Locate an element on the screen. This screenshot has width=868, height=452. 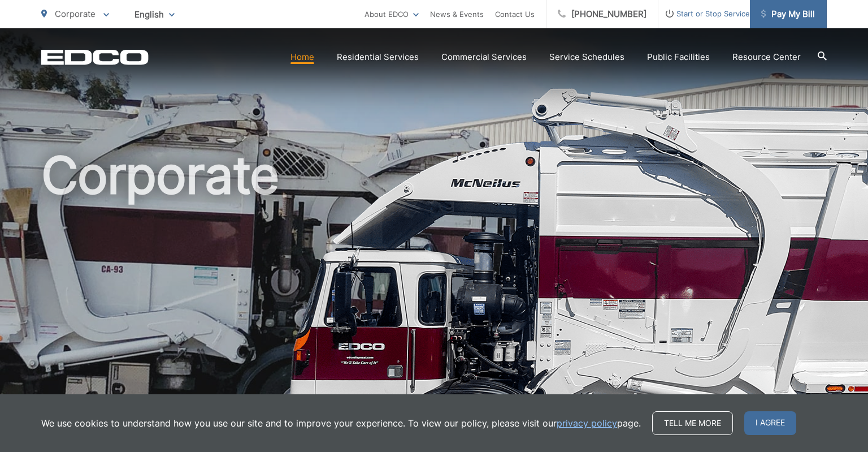
span: Pay My Bill is located at coordinates (788, 14).